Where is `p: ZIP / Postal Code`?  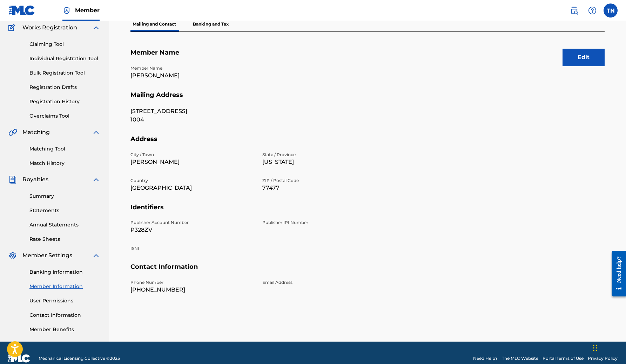
p: ZIP / Postal Code is located at coordinates (324, 181).